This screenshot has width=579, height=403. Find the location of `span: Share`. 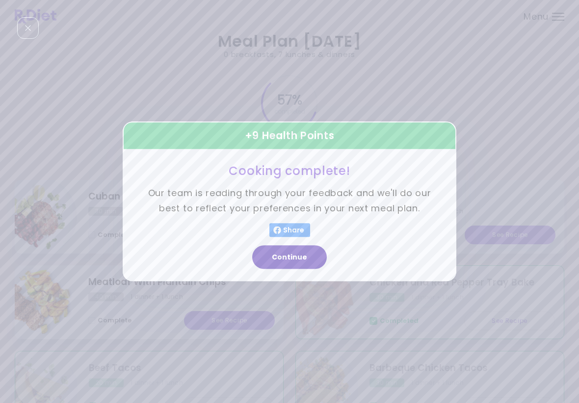

span: Share is located at coordinates (294, 230).